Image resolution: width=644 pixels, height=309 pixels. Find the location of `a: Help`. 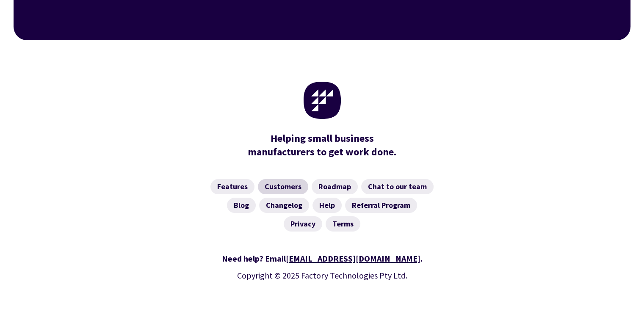

a: Help is located at coordinates (327, 205).